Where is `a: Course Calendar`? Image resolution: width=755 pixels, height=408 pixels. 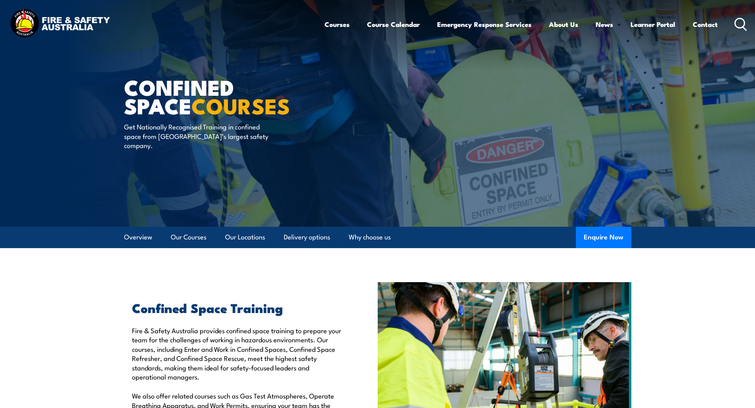 a: Course Calendar is located at coordinates (393, 24).